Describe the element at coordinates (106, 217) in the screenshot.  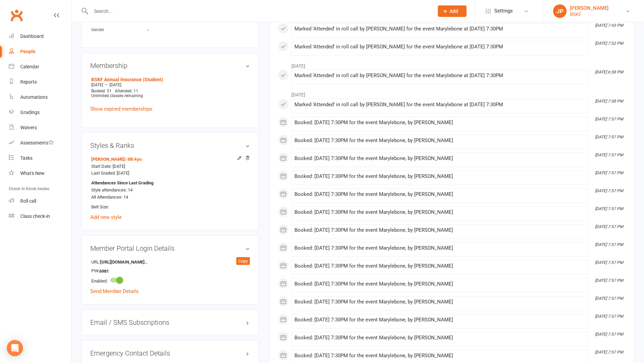
I see `a: Add new style` at that location.